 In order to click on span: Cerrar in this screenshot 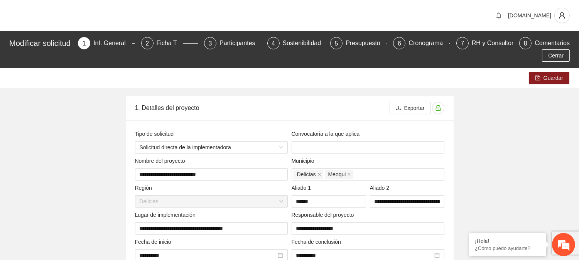, I will do `click(555, 56)`.